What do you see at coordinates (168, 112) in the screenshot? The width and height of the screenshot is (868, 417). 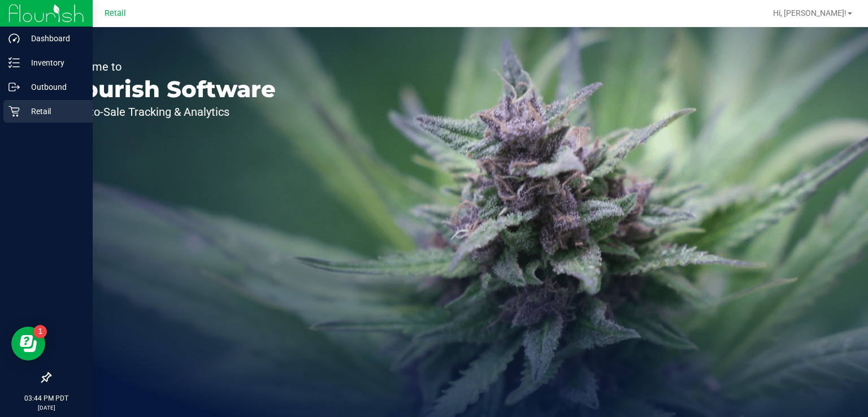 I see `p: Seed-to-Sale Tracking & Analytics` at bounding box center [168, 112].